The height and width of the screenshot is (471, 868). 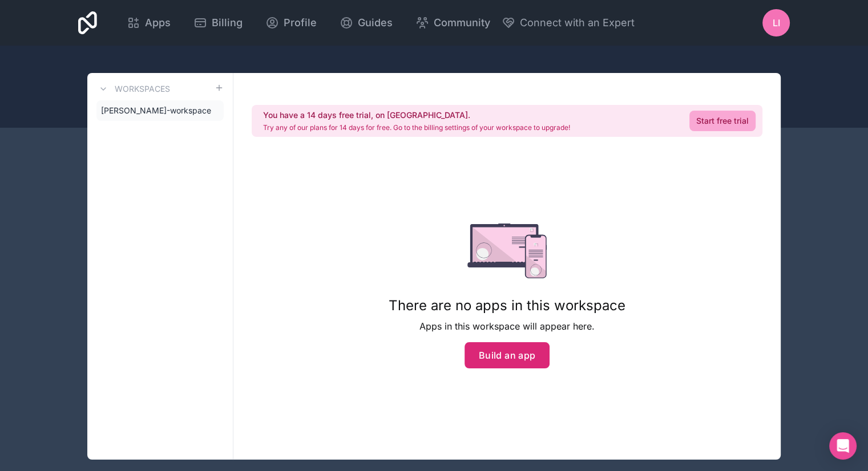 What do you see at coordinates (507, 326) in the screenshot?
I see `p: Apps in this workspace will appear here.` at bounding box center [507, 326].